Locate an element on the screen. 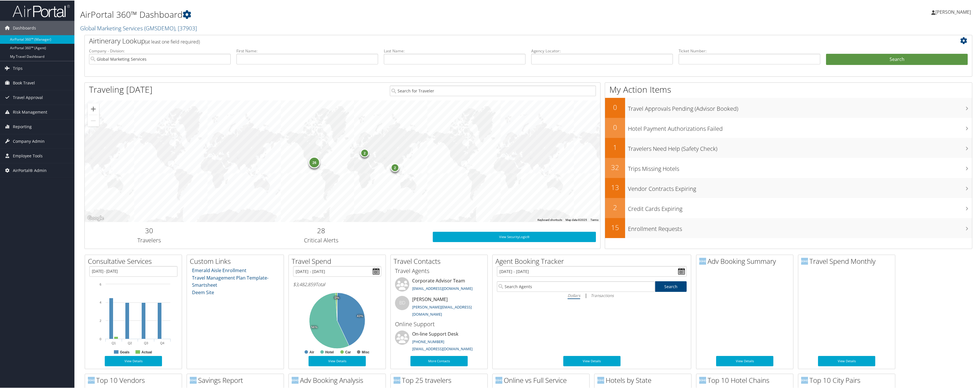 The image size is (980, 388). h2: 15 is located at coordinates (615, 227).